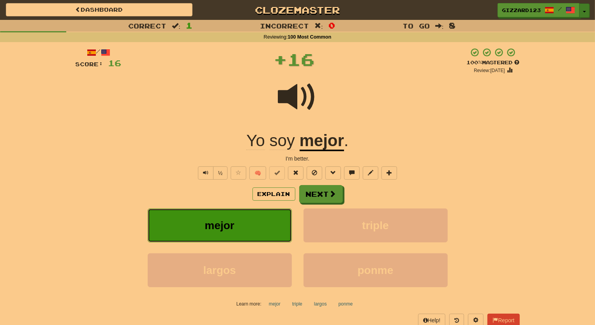 The width and height of the screenshot is (595, 325). Describe the element at coordinates (99, 10) in the screenshot. I see `a: Dashboard` at that location.